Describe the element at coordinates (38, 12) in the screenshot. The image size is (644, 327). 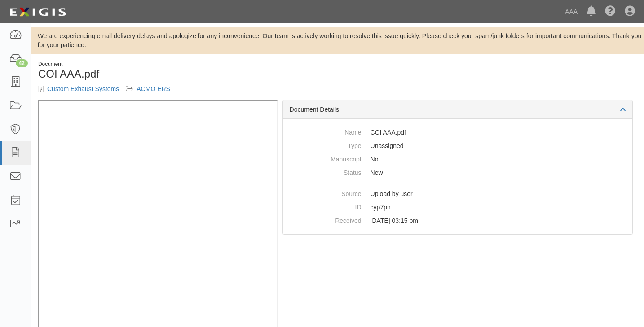
I see `img: logo-5460c22ac91f19d4615b14bd174203de0afe785f0fc80cf4dbbc73dc1793850b.png` at that location.